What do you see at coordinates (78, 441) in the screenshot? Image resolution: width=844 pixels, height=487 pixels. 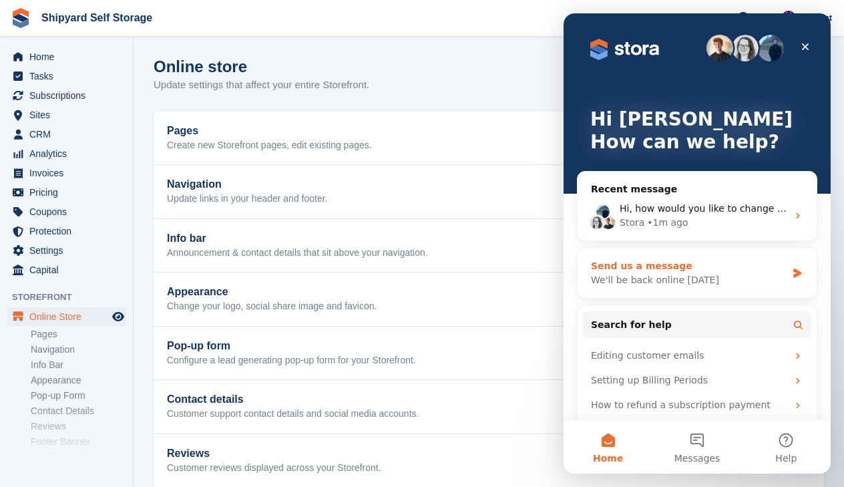 I see `a: Footer Banner` at bounding box center [78, 441].